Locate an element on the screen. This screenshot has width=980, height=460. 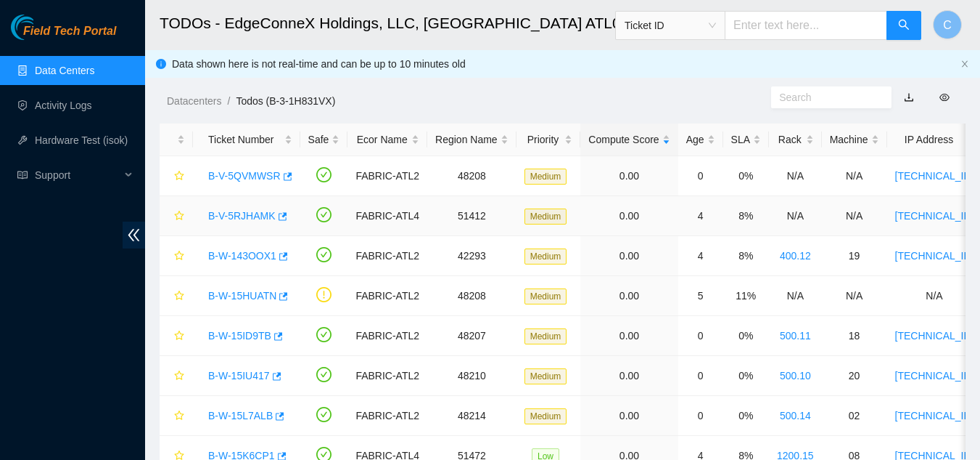
span: close is located at coordinates (965, 64).